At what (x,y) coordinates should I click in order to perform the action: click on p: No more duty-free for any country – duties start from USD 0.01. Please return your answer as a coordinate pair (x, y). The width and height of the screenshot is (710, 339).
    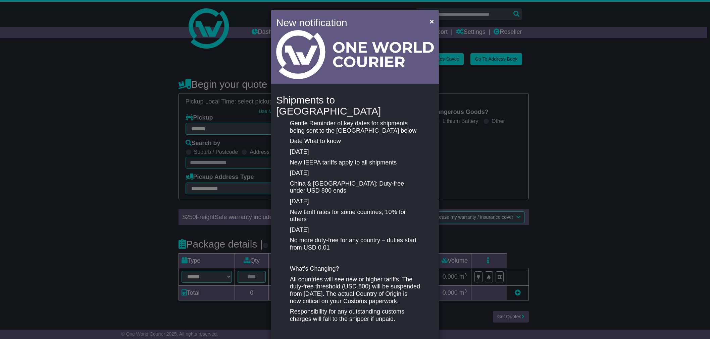
    Looking at the image, I should click on (355, 244).